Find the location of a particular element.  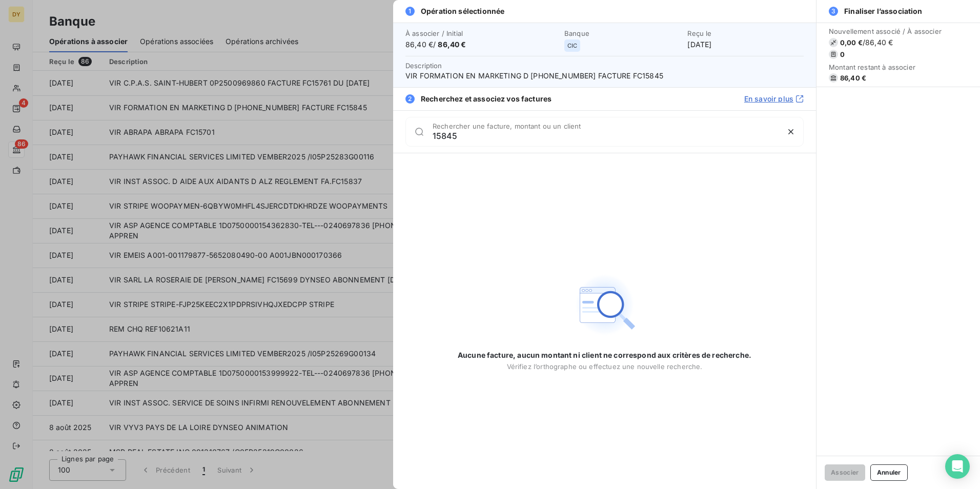

span: Banque is located at coordinates (623, 34).